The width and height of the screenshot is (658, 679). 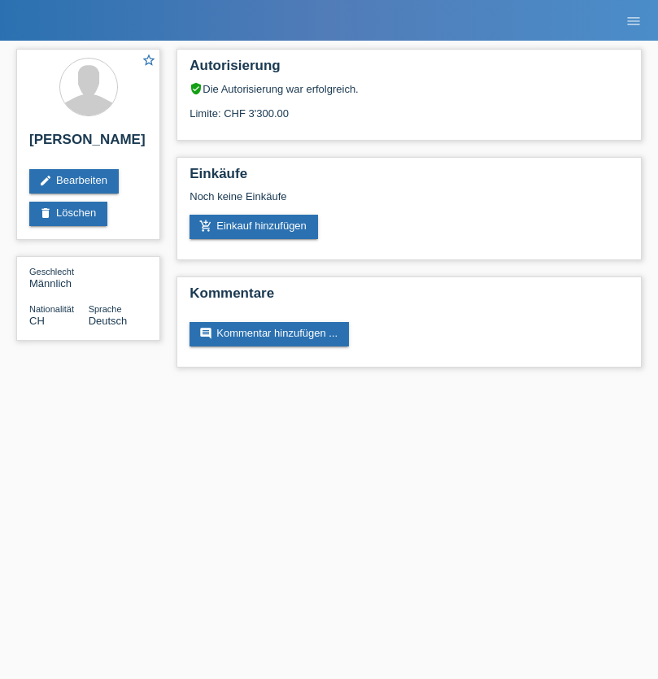 I want to click on a: commentKommentar hinzufügen ..., so click(x=269, y=334).